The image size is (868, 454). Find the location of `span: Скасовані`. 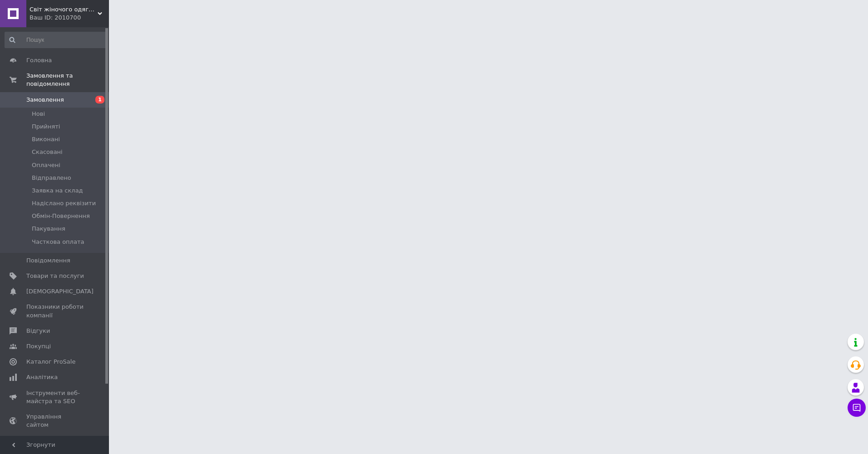

span: Скасовані is located at coordinates (47, 152).